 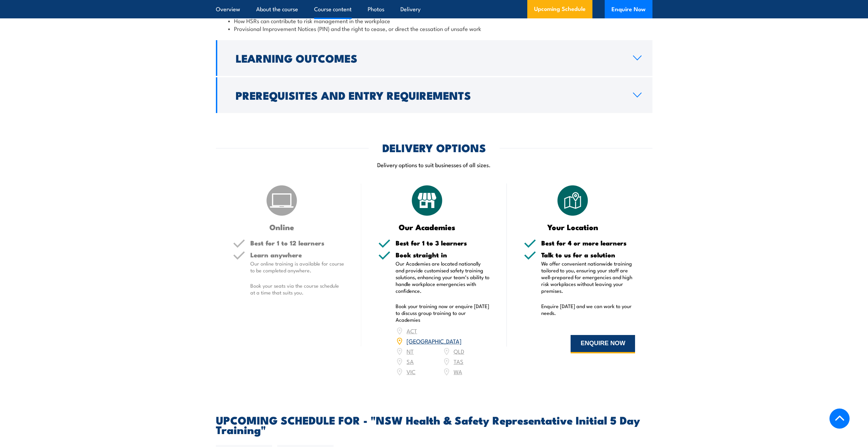 What do you see at coordinates (429, 95) in the screenshot?
I see `h2: Prerequisites and Entry Requirements` at bounding box center [429, 95].